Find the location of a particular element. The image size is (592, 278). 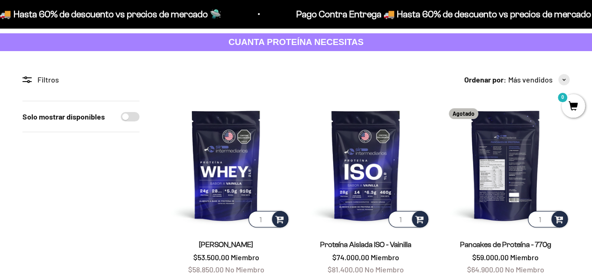

mark: 0 is located at coordinates (563, 97).